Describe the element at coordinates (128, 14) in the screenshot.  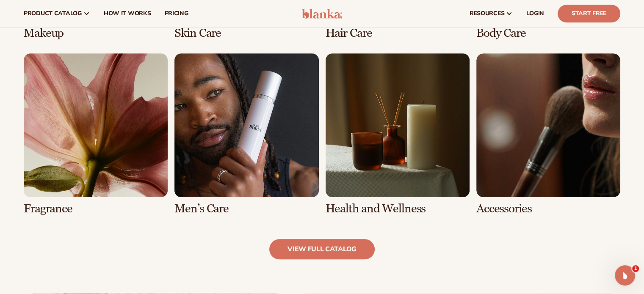
I see `span: How It Works` at that location.